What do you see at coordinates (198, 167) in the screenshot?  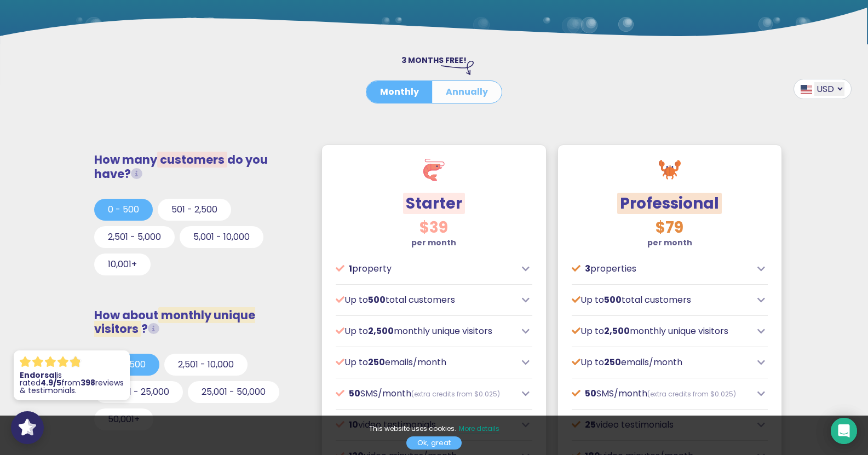 I see `h3: How many do you have?` at bounding box center [198, 167].